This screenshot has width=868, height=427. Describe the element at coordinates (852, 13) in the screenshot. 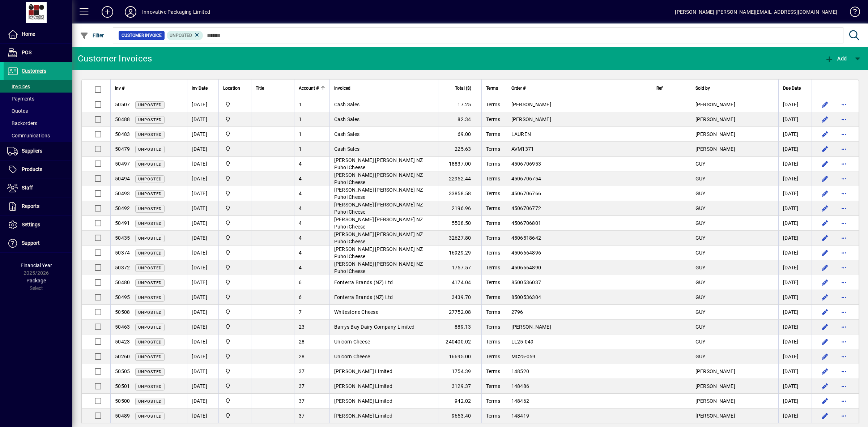

I see `a: Knowledge Base` at that location.